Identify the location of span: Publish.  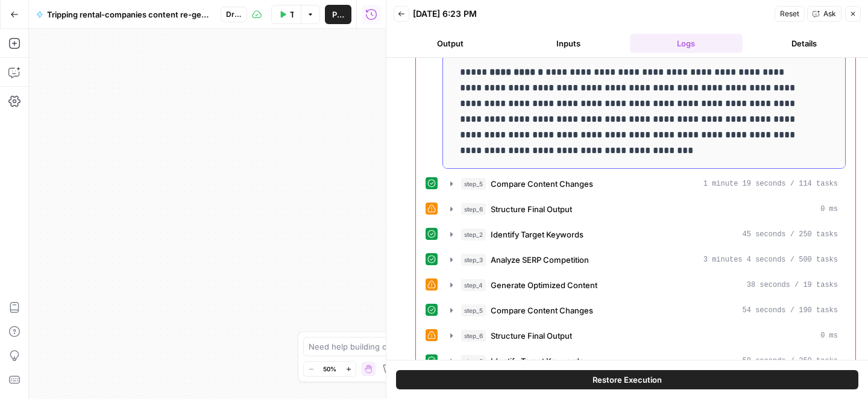
(338, 15).